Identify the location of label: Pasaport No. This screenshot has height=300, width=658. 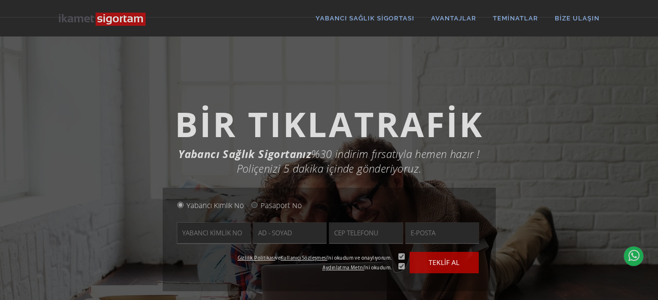
(281, 205).